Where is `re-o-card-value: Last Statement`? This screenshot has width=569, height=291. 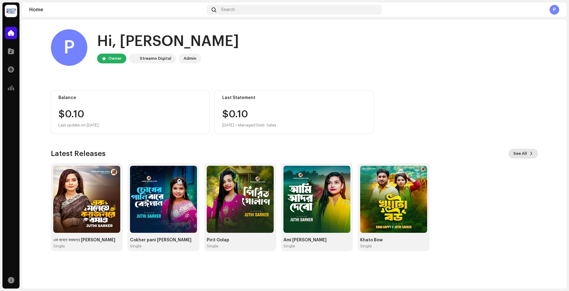 re-o-card-value: Last Statement is located at coordinates (294, 112).